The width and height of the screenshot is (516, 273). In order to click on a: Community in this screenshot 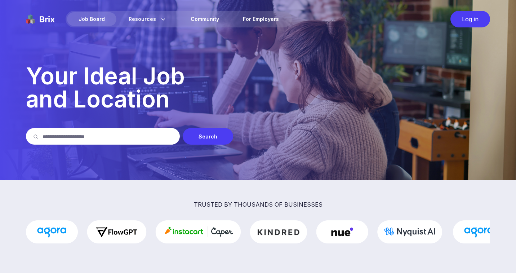, I will do `click(205, 19)`.